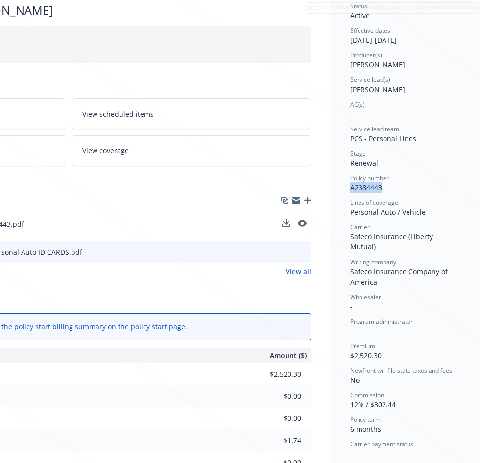 The image size is (480, 463). Describe the element at coordinates (298, 272) in the screenshot. I see `a: View all` at that location.